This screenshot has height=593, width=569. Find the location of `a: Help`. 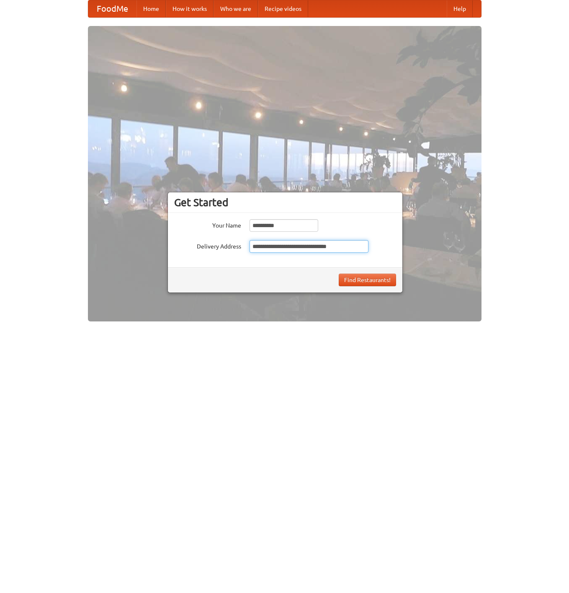

a: Help is located at coordinates (460, 9).